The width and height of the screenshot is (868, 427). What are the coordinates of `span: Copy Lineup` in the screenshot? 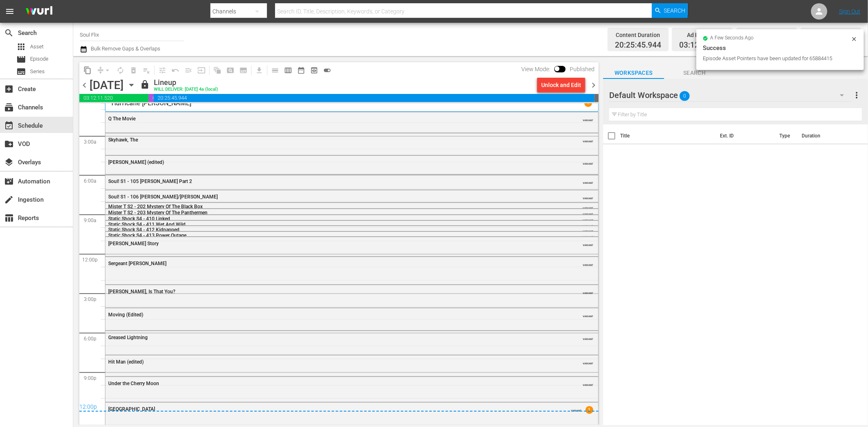 It's located at (88, 70).